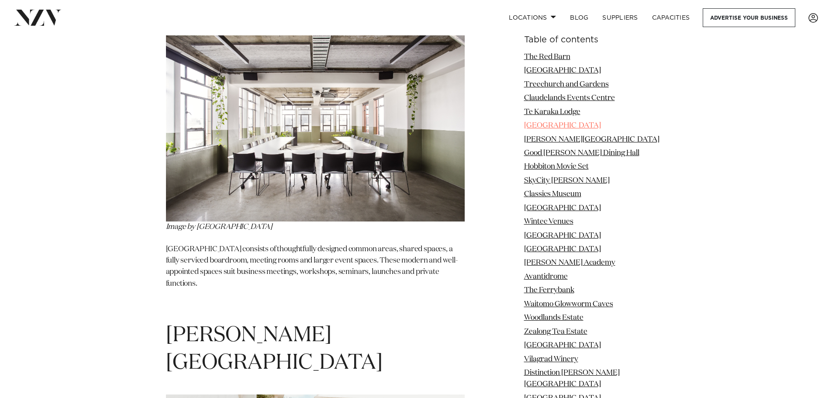 This screenshot has width=832, height=398. What do you see at coordinates (549, 222) in the screenshot?
I see `a: Wintec Venues` at bounding box center [549, 222].